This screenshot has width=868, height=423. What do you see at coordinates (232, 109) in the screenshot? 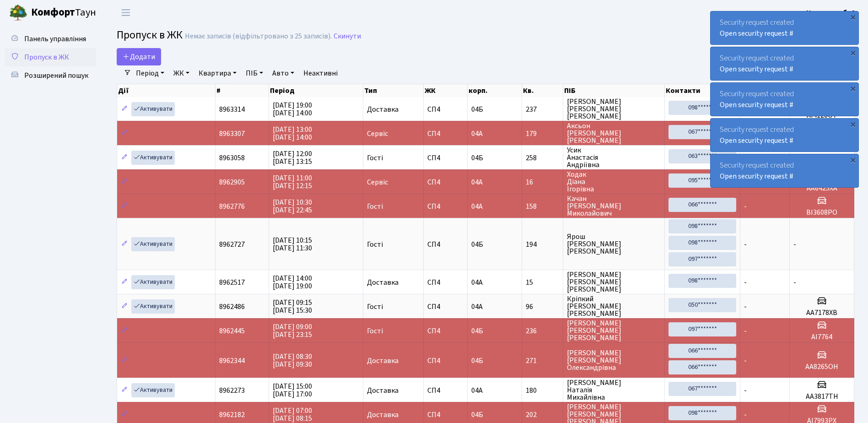
I see `span: 8963314` at bounding box center [232, 109].